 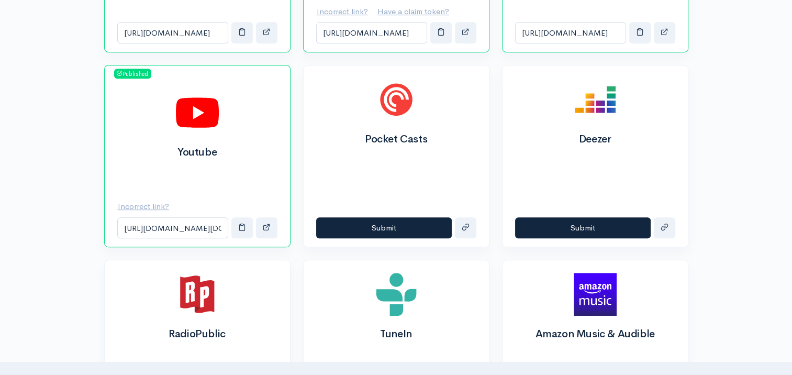 I want to click on img: TuneIn logo, so click(x=396, y=294).